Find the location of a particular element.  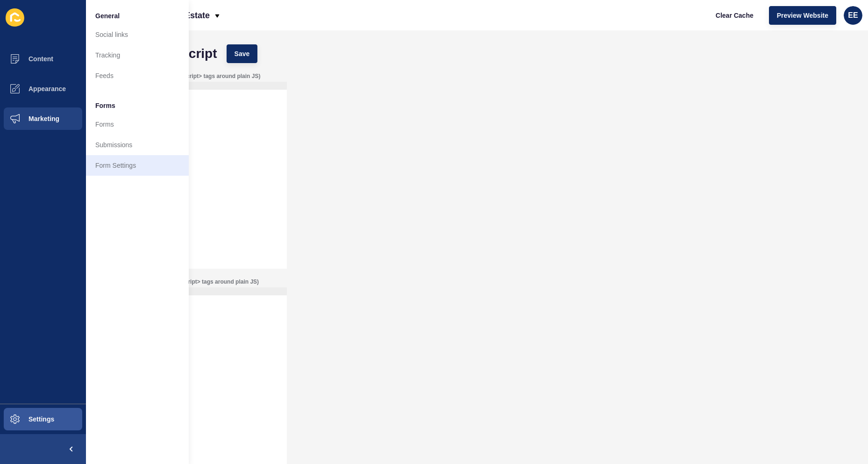

a: Tracking is located at coordinates (138, 55).